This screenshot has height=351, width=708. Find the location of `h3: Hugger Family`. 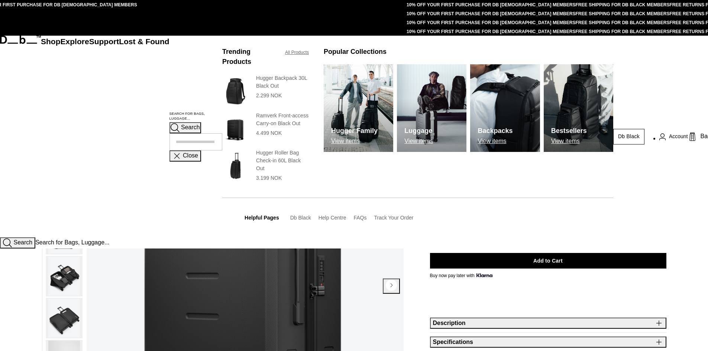

h3: Hugger Family is located at coordinates (354, 131).